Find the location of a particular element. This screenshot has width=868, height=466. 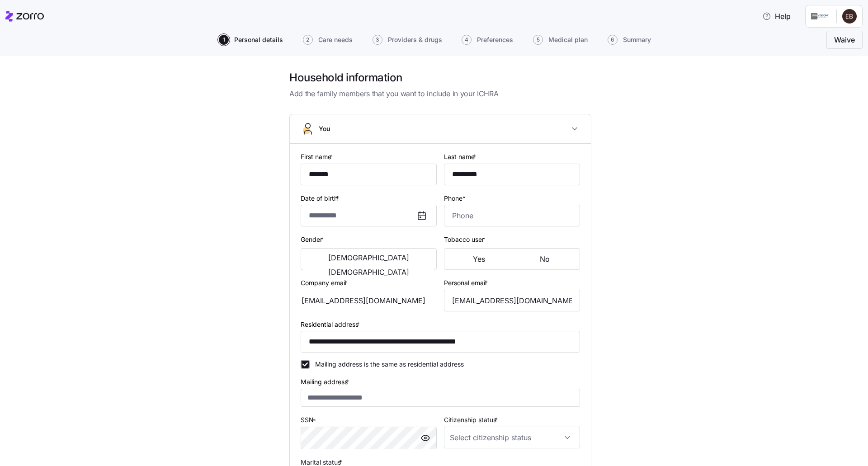

label: Company email is located at coordinates (325, 283).